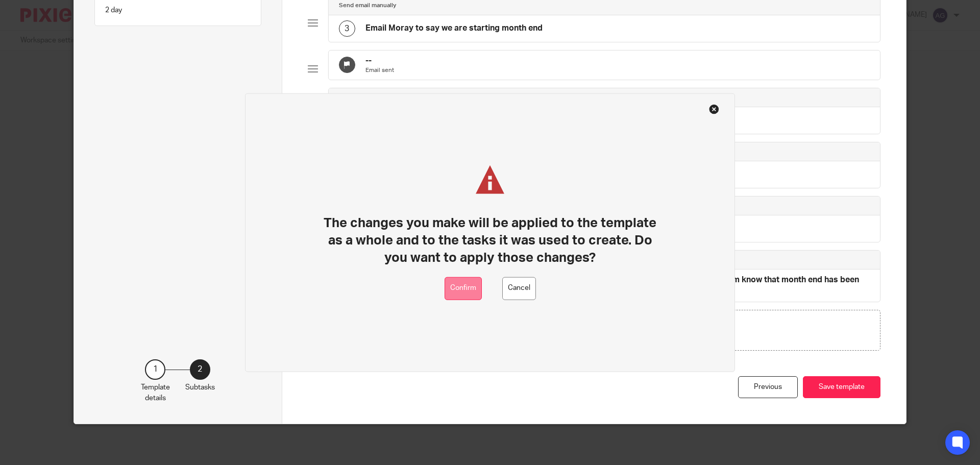 This screenshot has width=980, height=465. What do you see at coordinates (519, 288) in the screenshot?
I see `button: Cancel` at bounding box center [519, 288].